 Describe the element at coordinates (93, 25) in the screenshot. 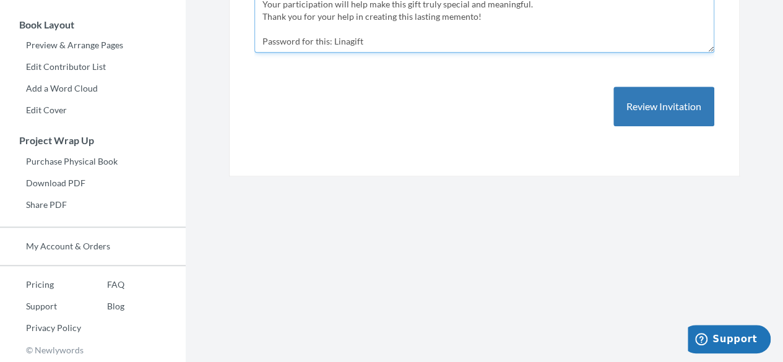

I see `h3: Book Layout` at that location.